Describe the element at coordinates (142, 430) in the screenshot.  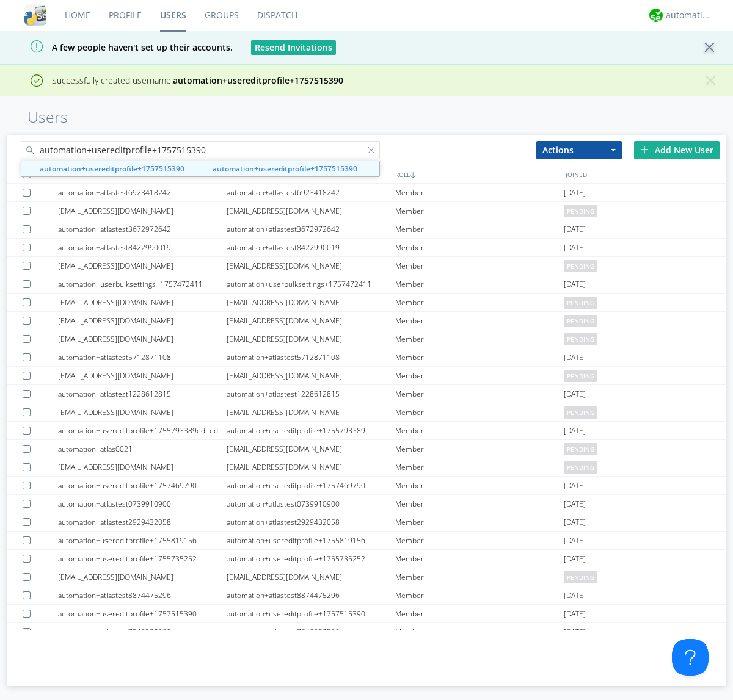
I see `div: automation+usereditprofile+1755793389editedautomation+usereditprofile+1755793389` at that location.